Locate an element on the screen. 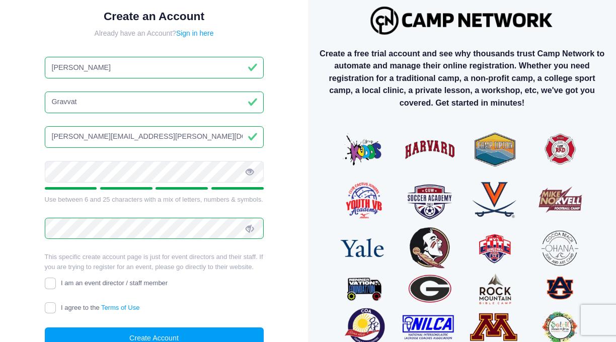 The image size is (616, 342). span: I am an event director / staff member is located at coordinates (114, 283).